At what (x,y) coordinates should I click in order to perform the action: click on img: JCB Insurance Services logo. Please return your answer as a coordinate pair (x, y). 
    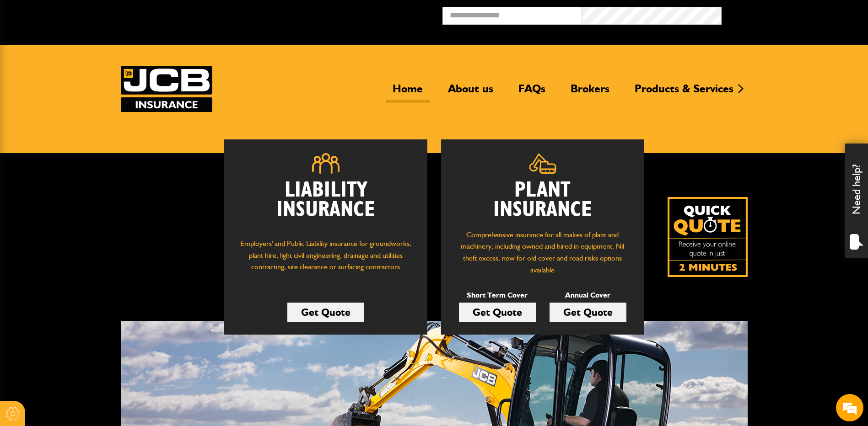
    Looking at the image, I should click on (167, 89).